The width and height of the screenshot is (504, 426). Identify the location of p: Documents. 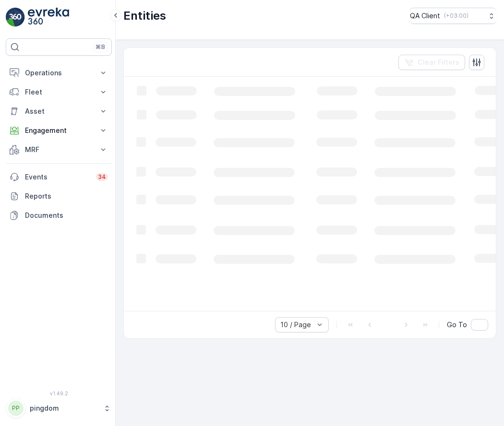
(66, 215).